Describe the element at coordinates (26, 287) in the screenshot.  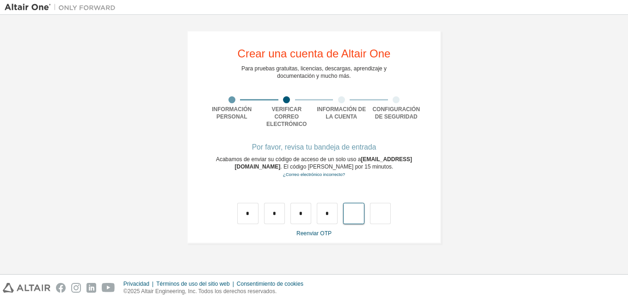
I see `img: altair_logo.svg` at that location.